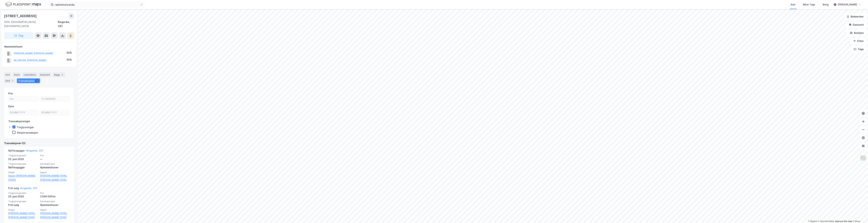 The height and width of the screenshot is (223, 868). Describe the element at coordinates (62, 75) in the screenshot. I see `div: 2` at that location.